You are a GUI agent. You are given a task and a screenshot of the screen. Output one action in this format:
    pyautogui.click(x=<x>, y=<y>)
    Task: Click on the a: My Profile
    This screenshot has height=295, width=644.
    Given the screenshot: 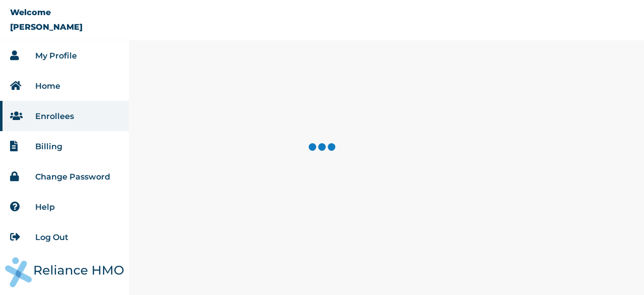 What is the action you would take?
    pyautogui.click(x=56, y=56)
    